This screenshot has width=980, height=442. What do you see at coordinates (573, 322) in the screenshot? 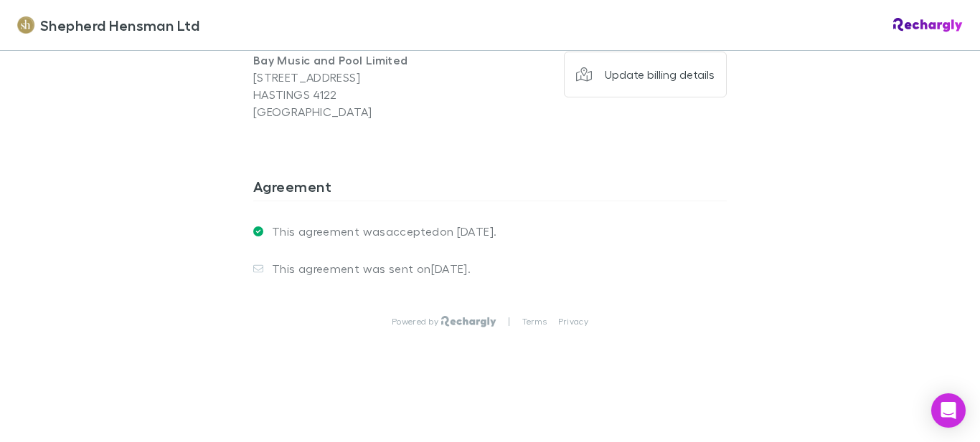
I see `a: Privacy` at bounding box center [573, 322].